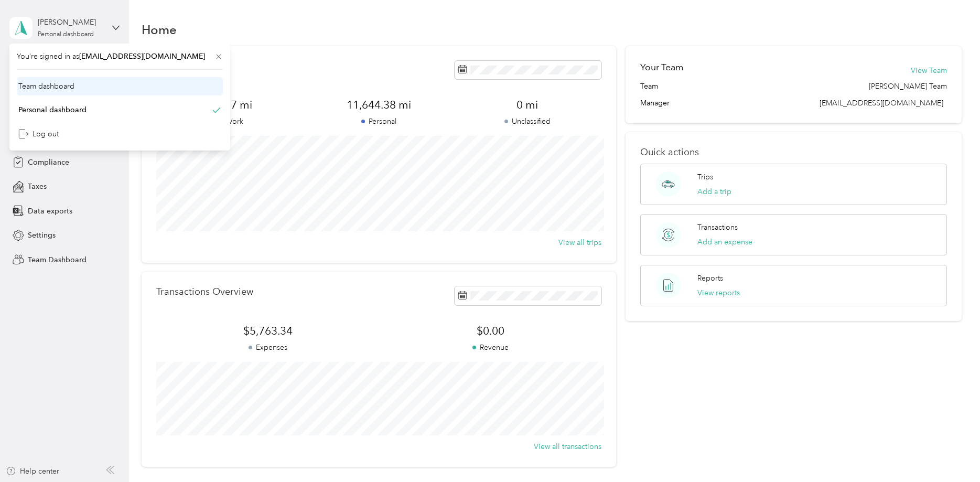 The image size is (980, 482). I want to click on span: Taxes, so click(37, 186).